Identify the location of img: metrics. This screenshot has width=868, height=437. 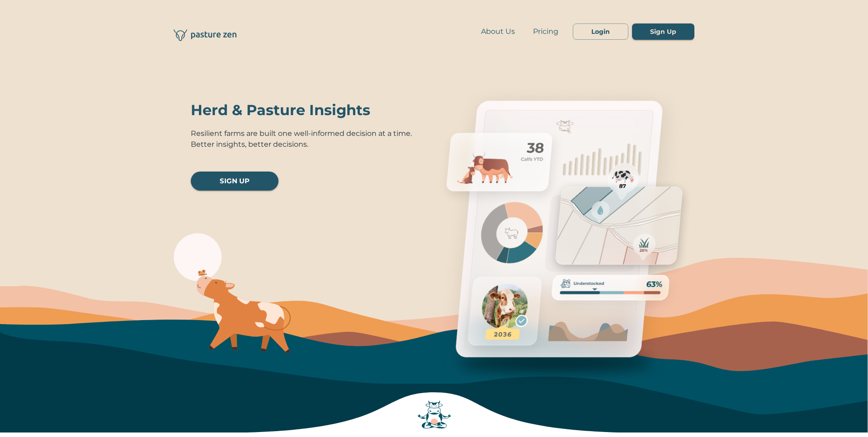
(565, 235).